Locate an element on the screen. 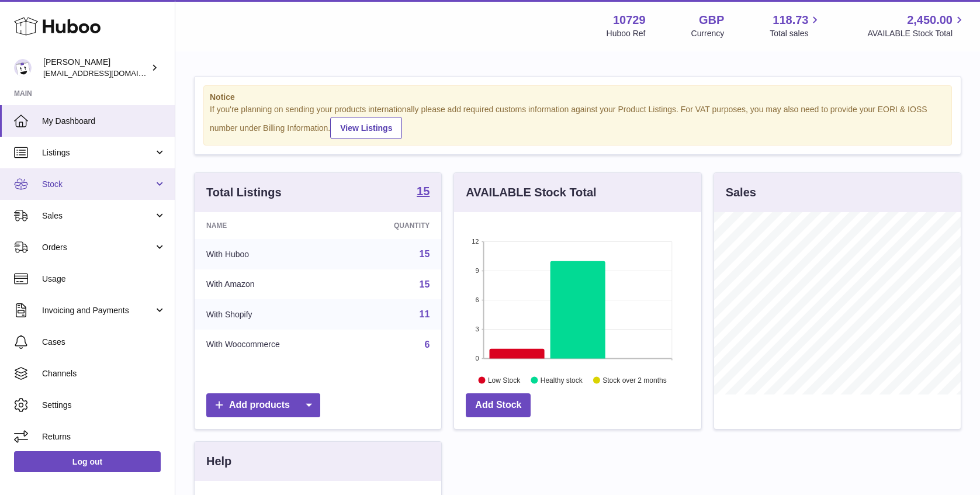  strong: GBP is located at coordinates (711, 20).